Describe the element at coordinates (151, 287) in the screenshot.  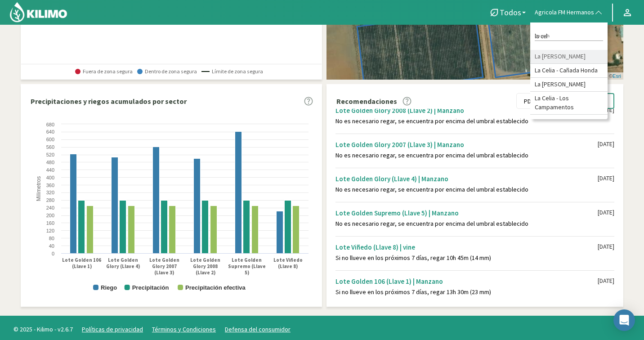
I see `text: Precipitación` at that location.